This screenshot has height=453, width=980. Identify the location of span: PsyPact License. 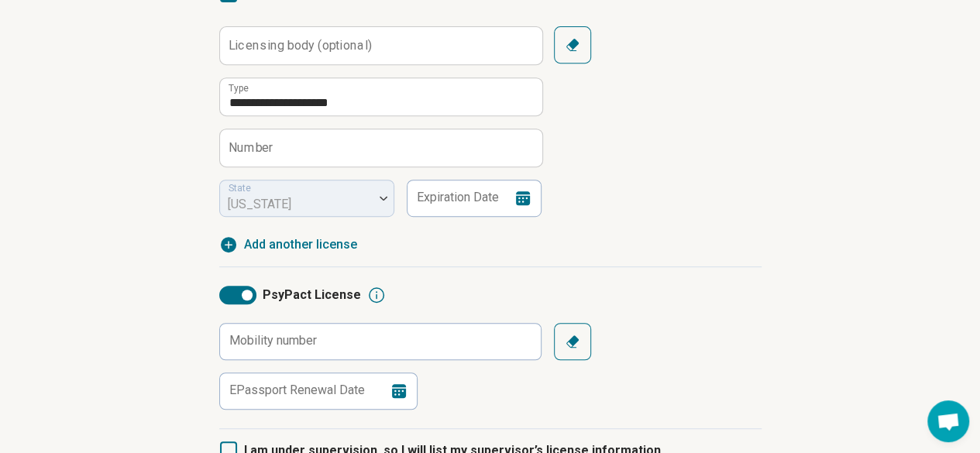
(312, 295).